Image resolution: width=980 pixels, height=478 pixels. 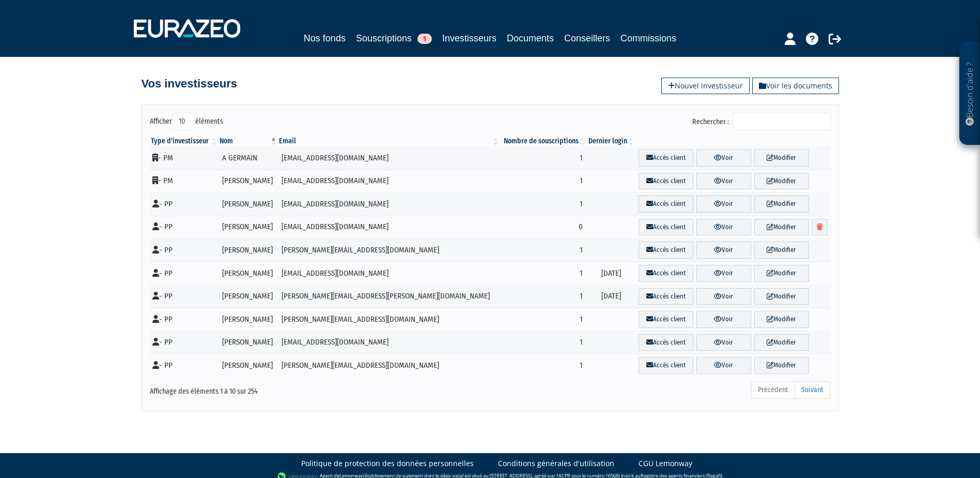 I want to click on td: 0, so click(x=543, y=227).